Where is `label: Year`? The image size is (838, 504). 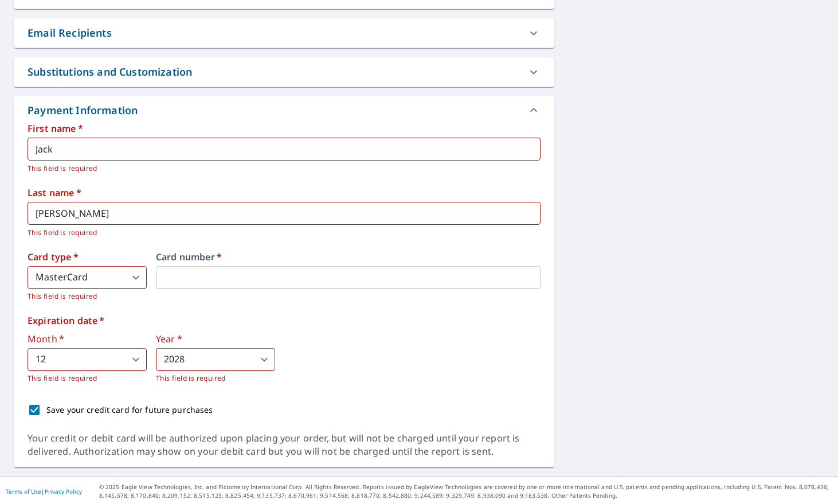 label: Year is located at coordinates (216, 339).